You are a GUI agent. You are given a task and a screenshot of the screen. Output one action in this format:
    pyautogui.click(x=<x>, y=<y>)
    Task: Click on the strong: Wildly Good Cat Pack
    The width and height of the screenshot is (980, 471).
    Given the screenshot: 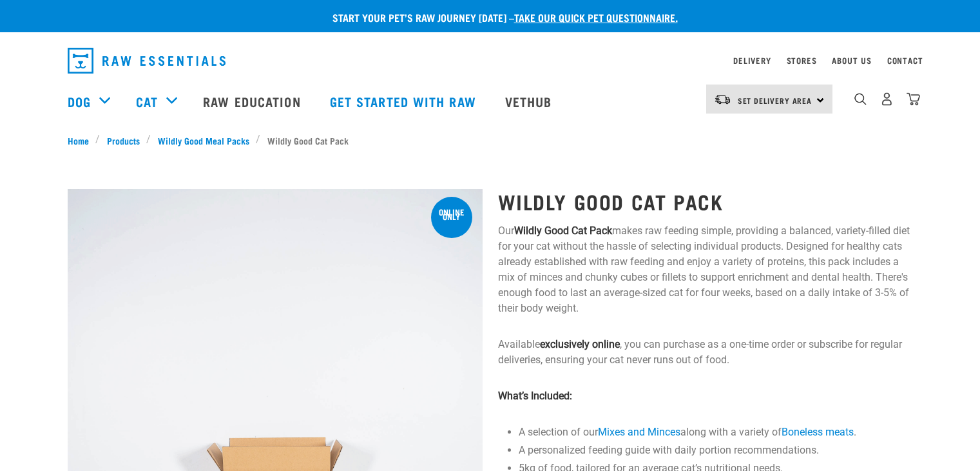 What is the action you would take?
    pyautogui.click(x=564, y=231)
    